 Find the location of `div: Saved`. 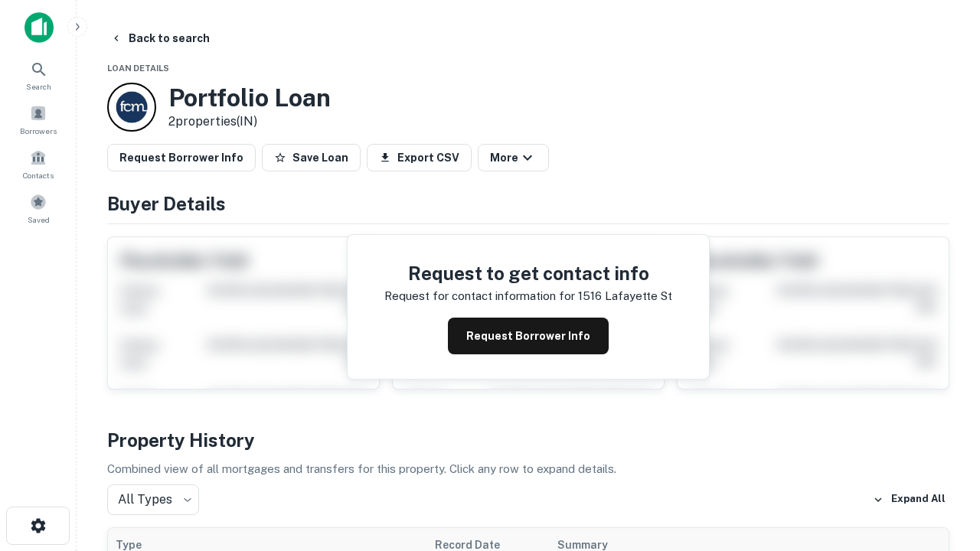

div: Saved is located at coordinates (38, 208).